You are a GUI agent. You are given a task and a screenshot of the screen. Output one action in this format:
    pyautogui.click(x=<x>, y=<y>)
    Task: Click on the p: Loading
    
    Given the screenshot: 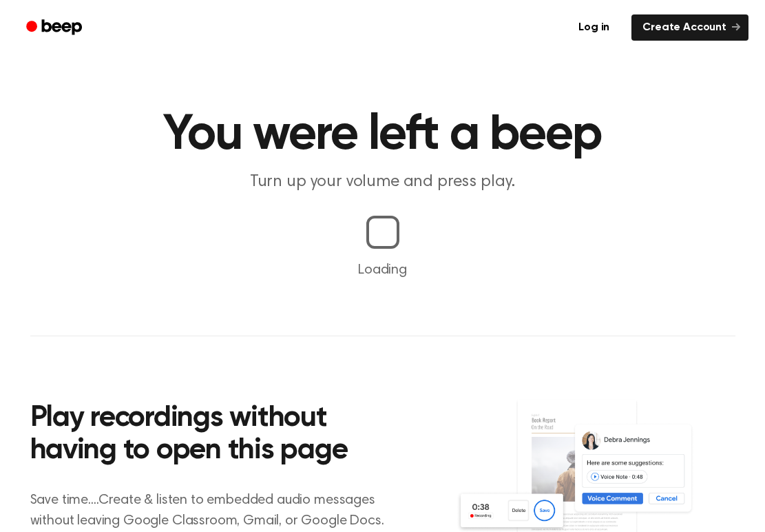 What is the action you would take?
    pyautogui.click(x=382, y=270)
    